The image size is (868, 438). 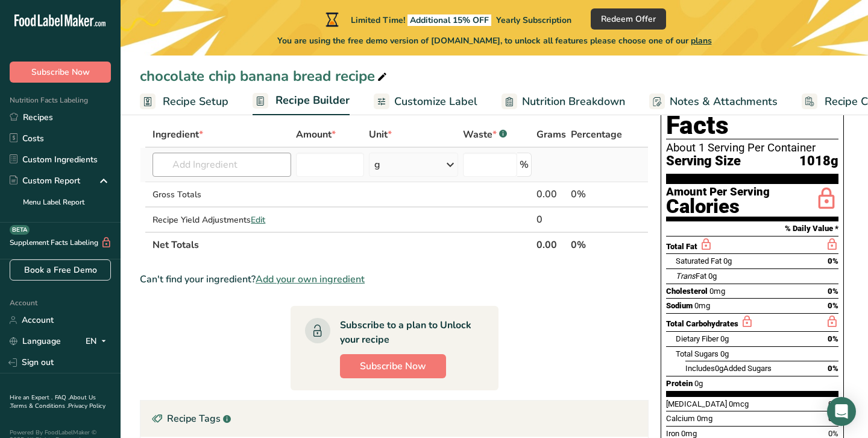 What do you see at coordinates (701, 40) in the screenshot?
I see `span: plans` at bounding box center [701, 40].